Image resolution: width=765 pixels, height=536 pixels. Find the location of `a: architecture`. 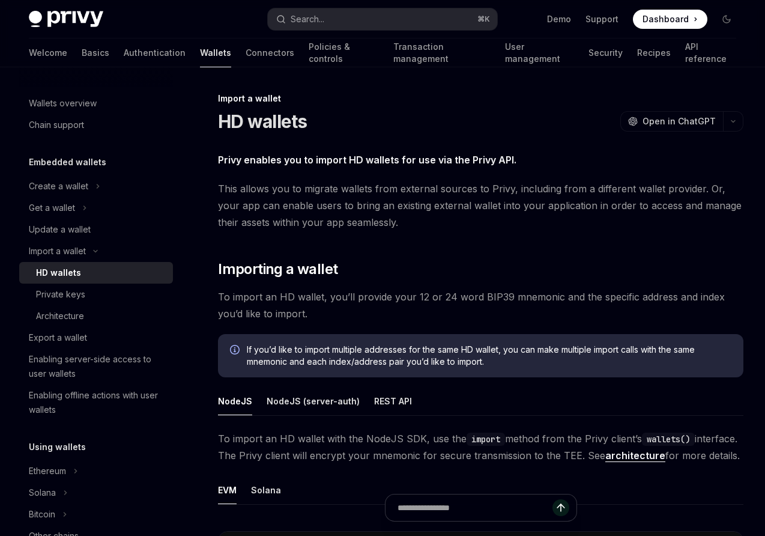

a: architecture is located at coordinates (636, 455).